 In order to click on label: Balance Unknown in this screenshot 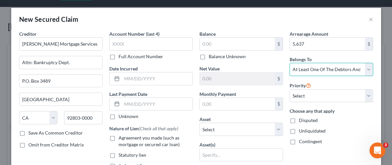, I will do `click(227, 57)`.